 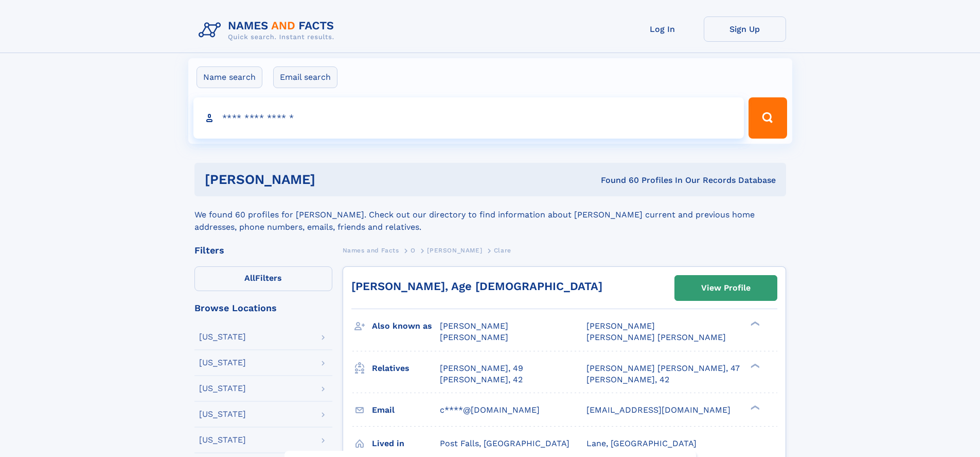 I want to click on label: Email search, so click(x=305, y=77).